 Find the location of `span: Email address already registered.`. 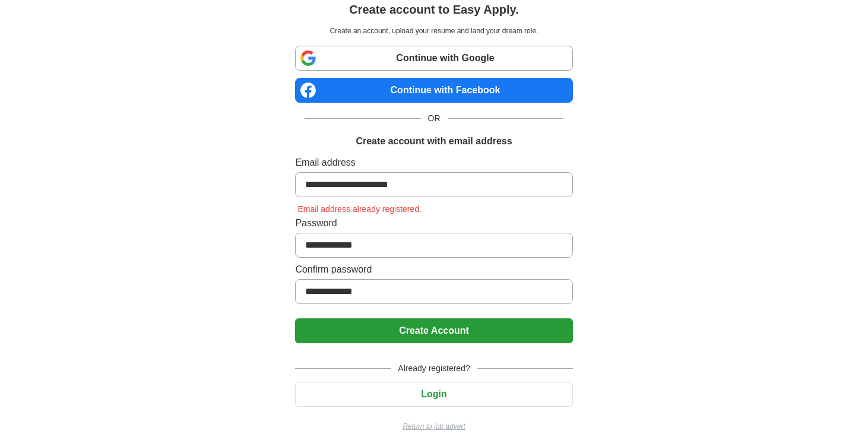

span: Email address already registered. is located at coordinates (360, 209).